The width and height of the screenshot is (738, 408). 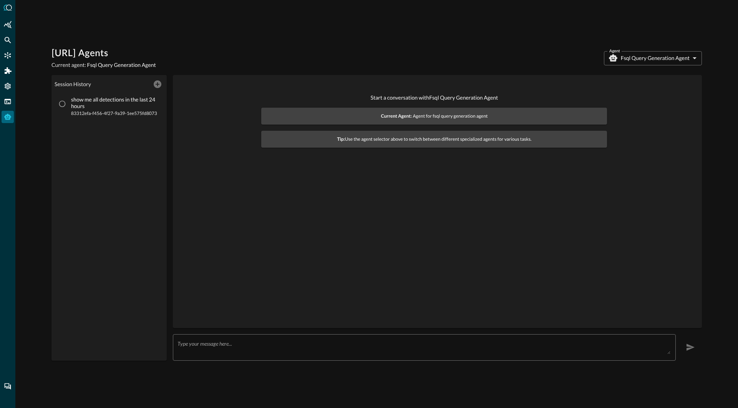 I want to click on span: Agent for fsql query generation agent, so click(x=434, y=116).